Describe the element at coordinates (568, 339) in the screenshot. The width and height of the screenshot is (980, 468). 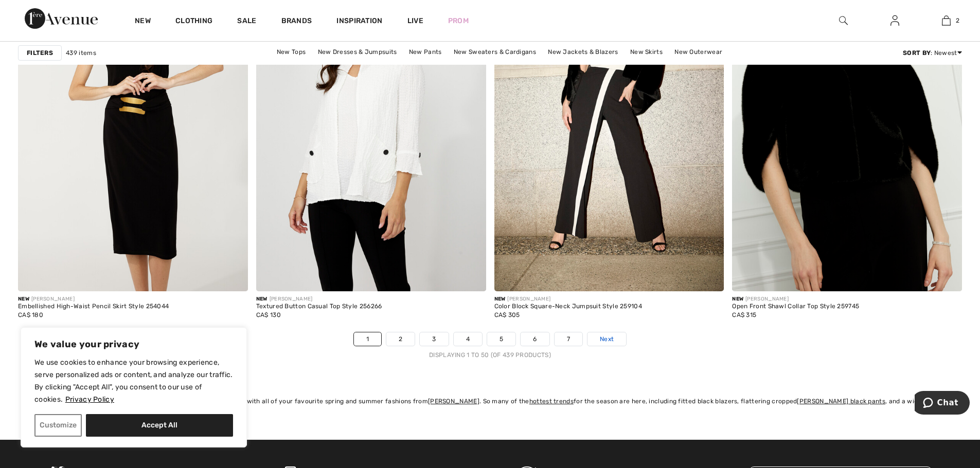
I see `a: 7` at that location.